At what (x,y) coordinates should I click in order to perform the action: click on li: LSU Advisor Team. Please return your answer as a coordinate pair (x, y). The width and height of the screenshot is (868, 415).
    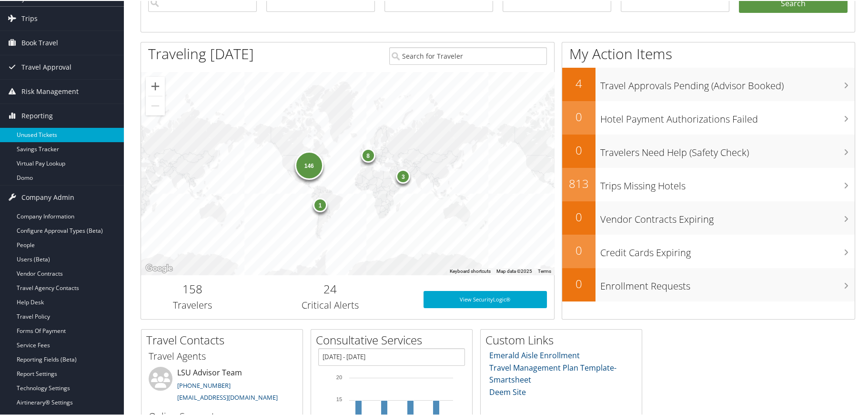
    Looking at the image, I should click on (222, 385).